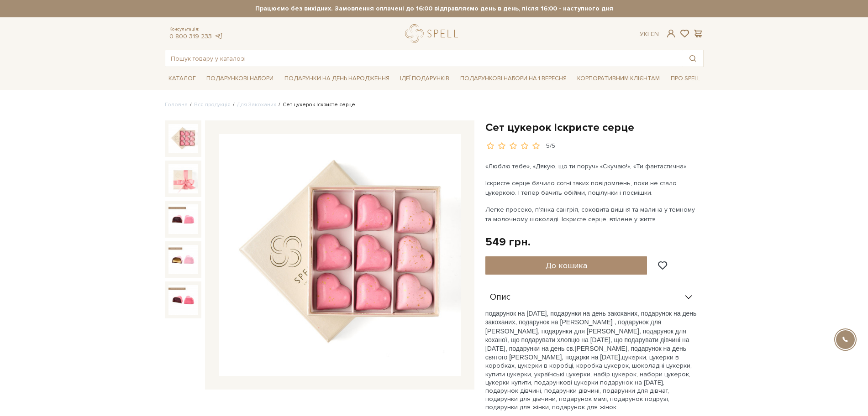  I want to click on button: До кошика, so click(566, 265).